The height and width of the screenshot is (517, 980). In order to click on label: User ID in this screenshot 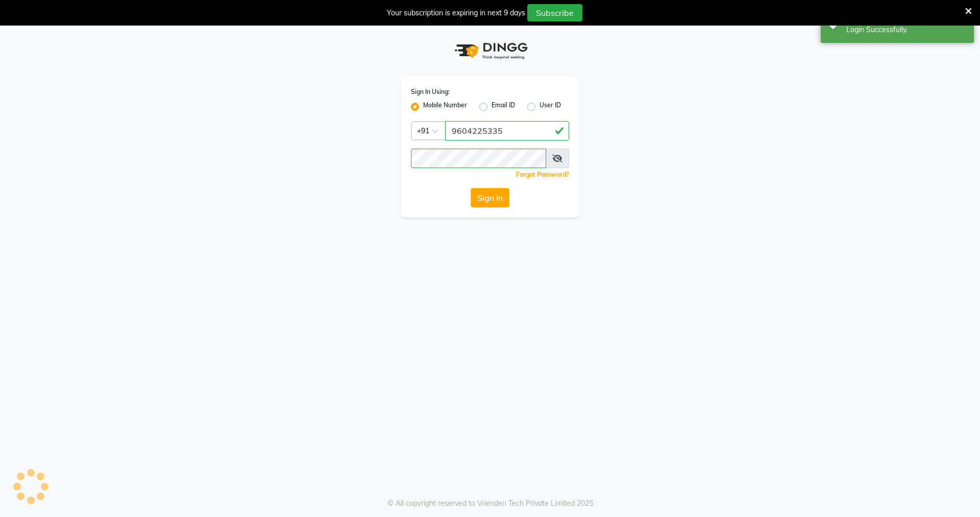, I will do `click(550, 106)`.